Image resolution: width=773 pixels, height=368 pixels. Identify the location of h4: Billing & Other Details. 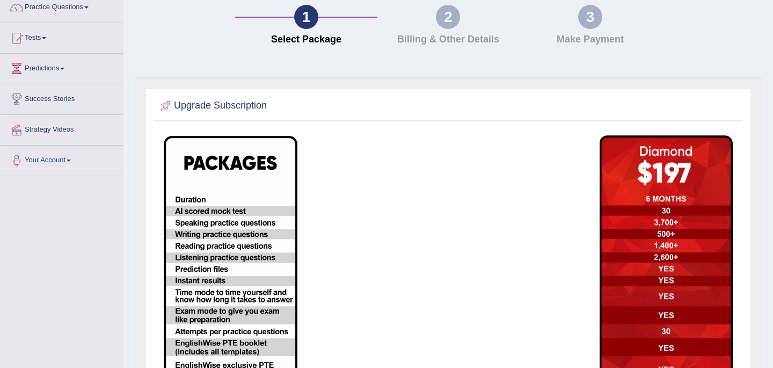
(448, 40).